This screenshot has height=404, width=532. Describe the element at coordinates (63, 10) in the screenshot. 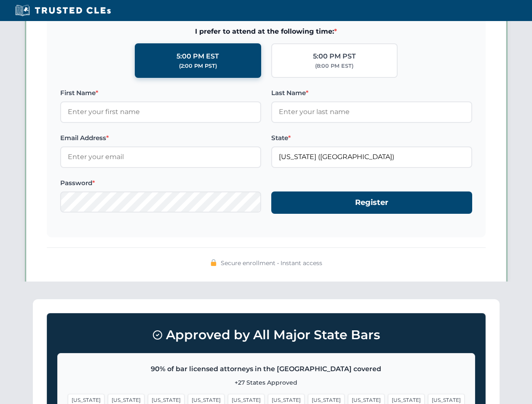

I see `img: Trusted CLEs` at that location.